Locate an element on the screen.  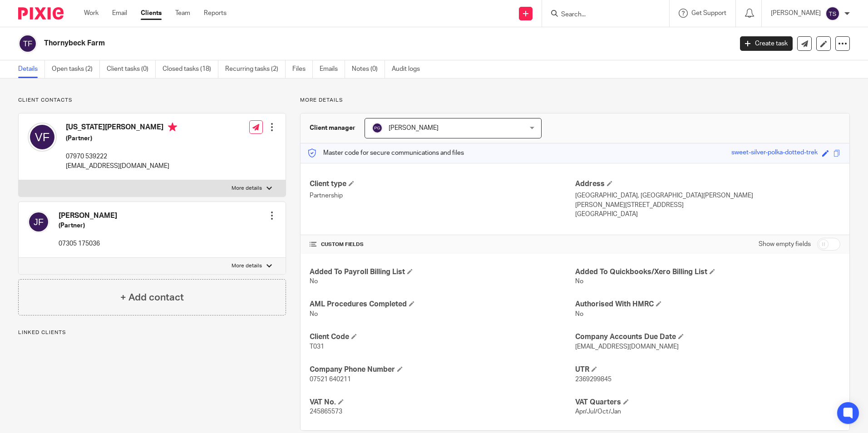
a: Clients is located at coordinates (151, 13).